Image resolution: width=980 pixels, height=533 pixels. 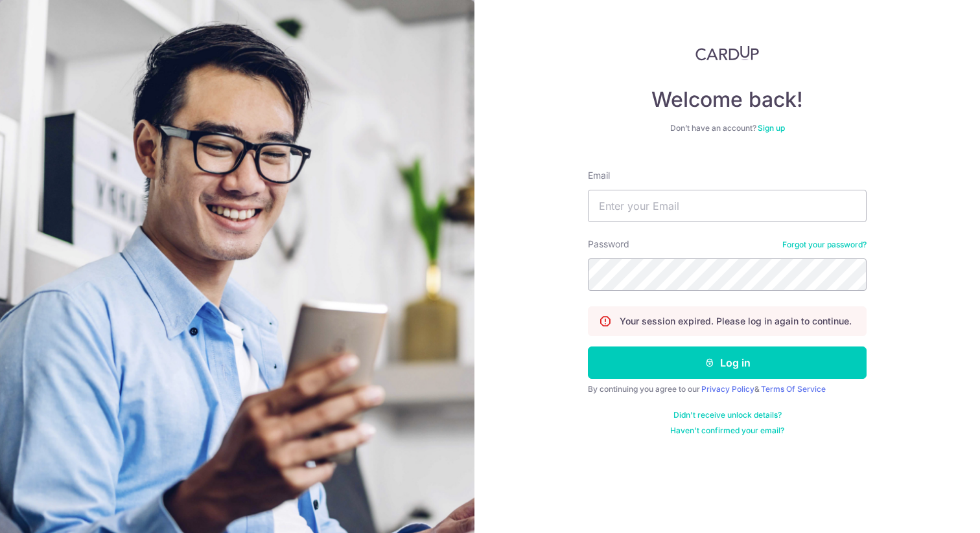 I want to click on h4: Welcome back!, so click(x=727, y=100).